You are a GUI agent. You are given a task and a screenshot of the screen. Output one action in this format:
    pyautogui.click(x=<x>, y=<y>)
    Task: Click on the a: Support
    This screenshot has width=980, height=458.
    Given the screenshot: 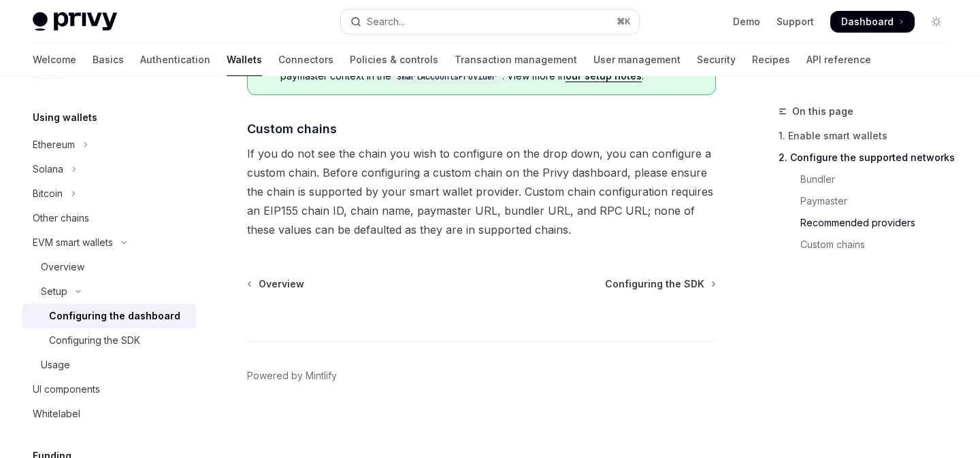 What is the action you would take?
    pyautogui.click(x=795, y=22)
    